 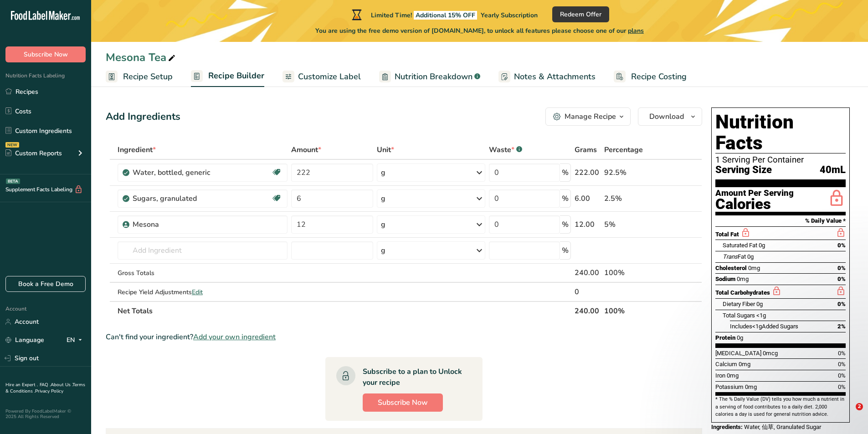 What do you see at coordinates (197, 292) in the screenshot?
I see `span: Edit` at bounding box center [197, 292].